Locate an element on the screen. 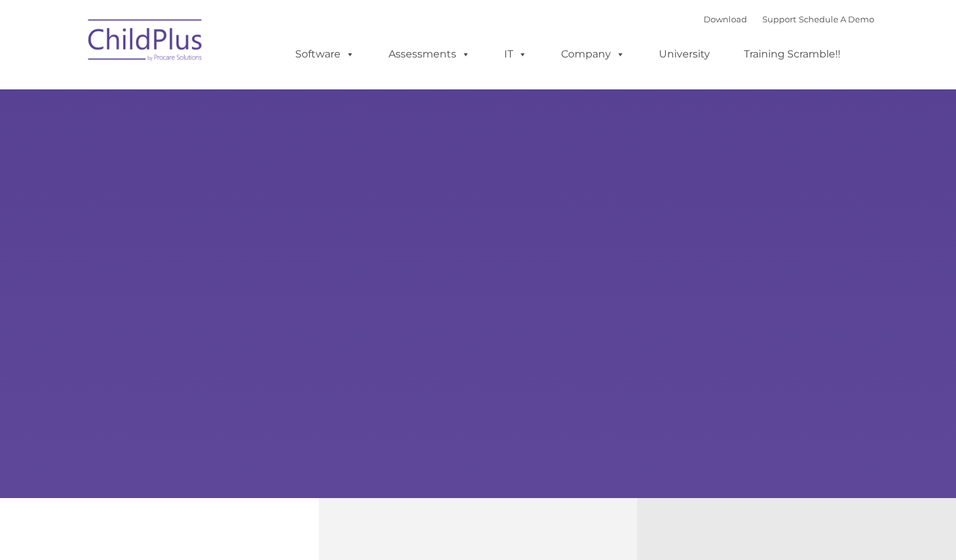  a: University is located at coordinates (685, 54).